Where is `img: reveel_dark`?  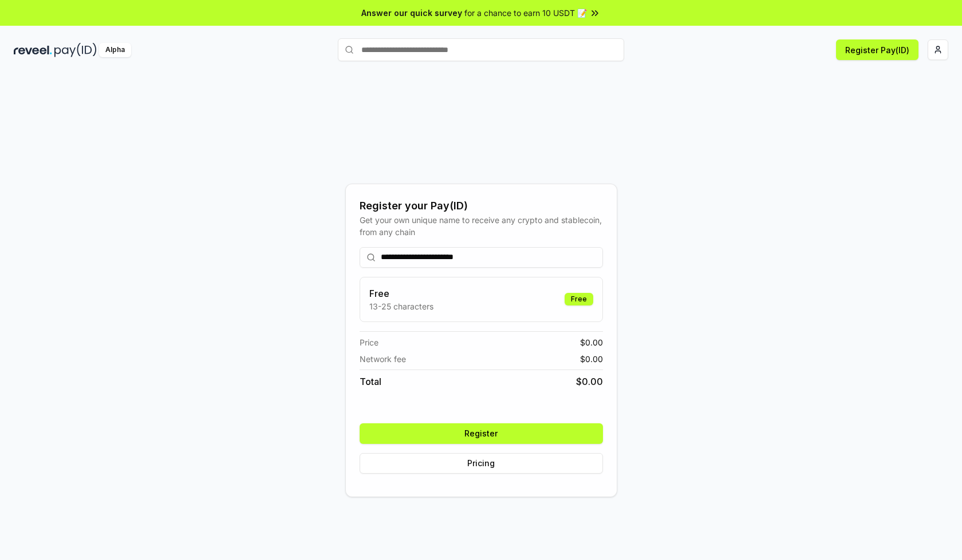
img: reveel_dark is located at coordinates (33, 49).